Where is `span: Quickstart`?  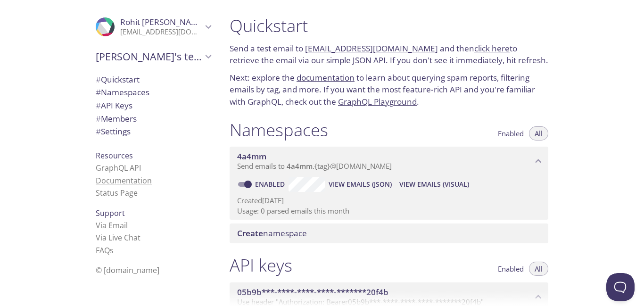 span: Quickstart is located at coordinates (118, 79).